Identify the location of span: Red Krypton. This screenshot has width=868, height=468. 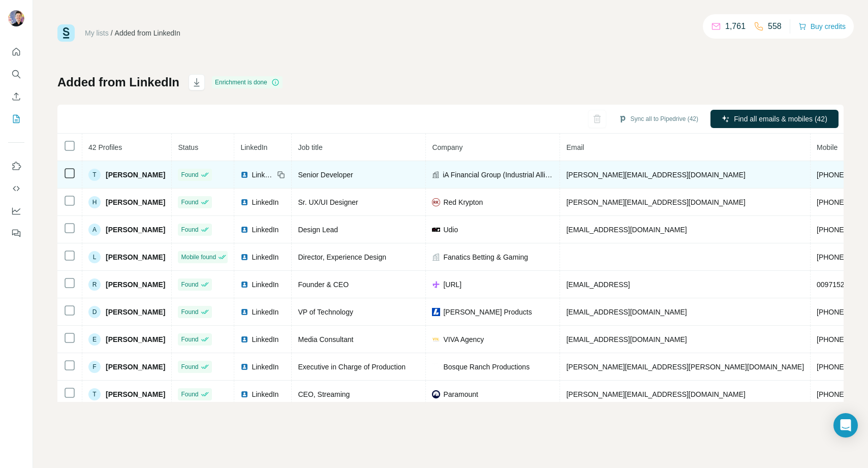
(463, 202).